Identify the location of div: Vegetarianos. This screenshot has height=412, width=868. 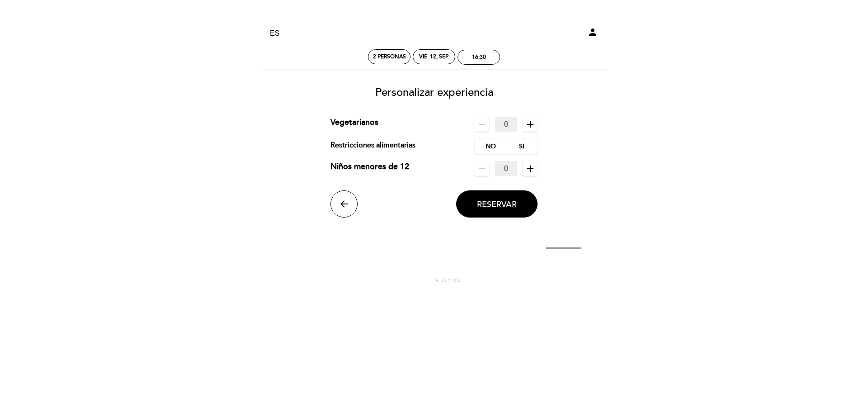
(354, 124).